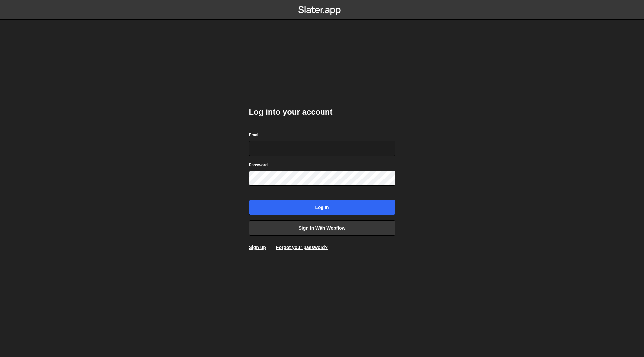 The height and width of the screenshot is (357, 644). Describe the element at coordinates (257, 248) in the screenshot. I see `a: Sign up` at that location.